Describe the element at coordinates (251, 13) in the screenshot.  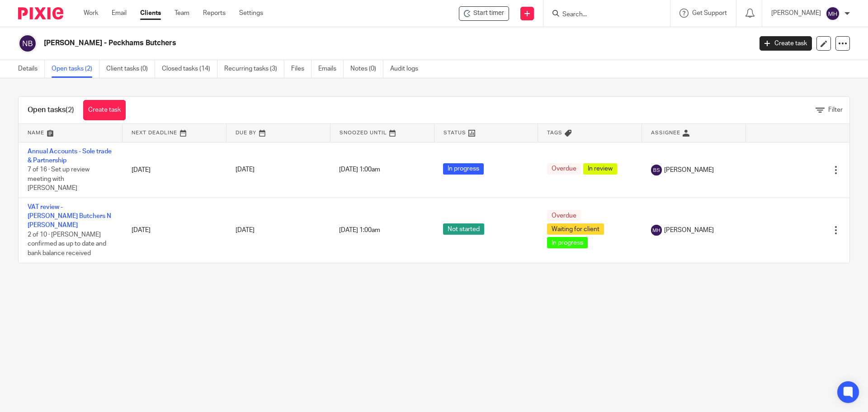
I see `a: Settings` at that location.